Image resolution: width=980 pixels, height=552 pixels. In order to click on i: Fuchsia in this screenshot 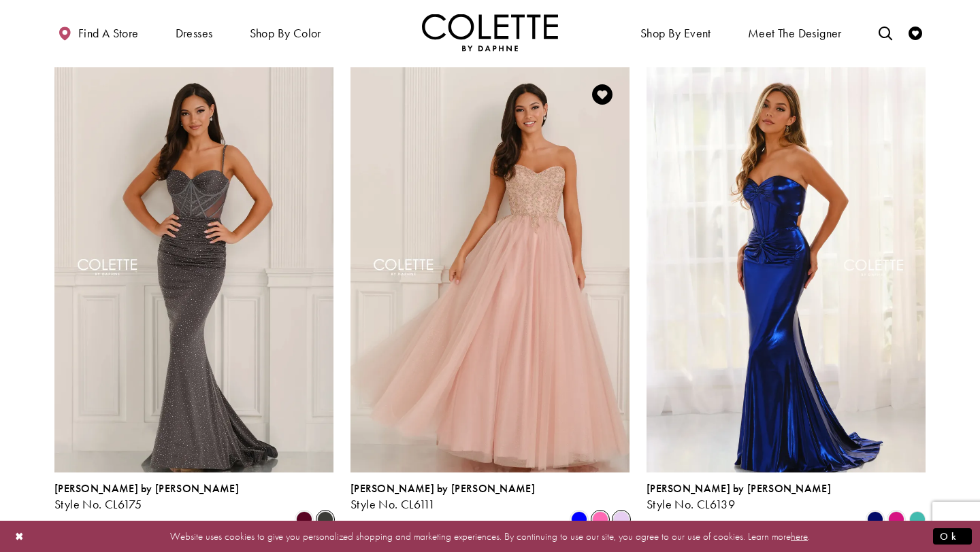, I will do `click(896, 519)`.